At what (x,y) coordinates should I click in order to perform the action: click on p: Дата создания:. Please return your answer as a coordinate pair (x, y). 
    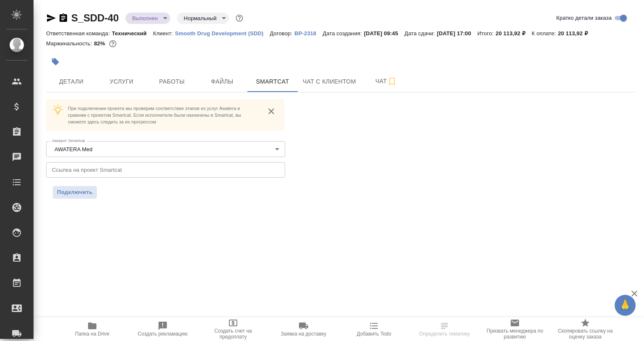
    Looking at the image, I should click on (343, 33).